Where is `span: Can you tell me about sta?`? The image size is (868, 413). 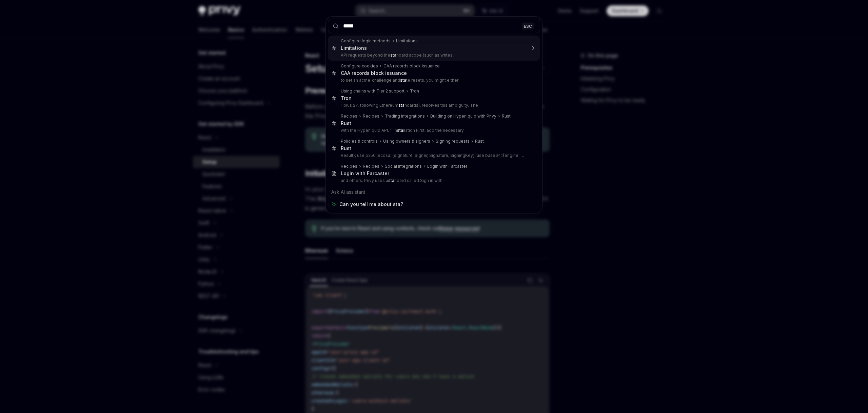
span: Can you tell me about sta? is located at coordinates (372, 204).